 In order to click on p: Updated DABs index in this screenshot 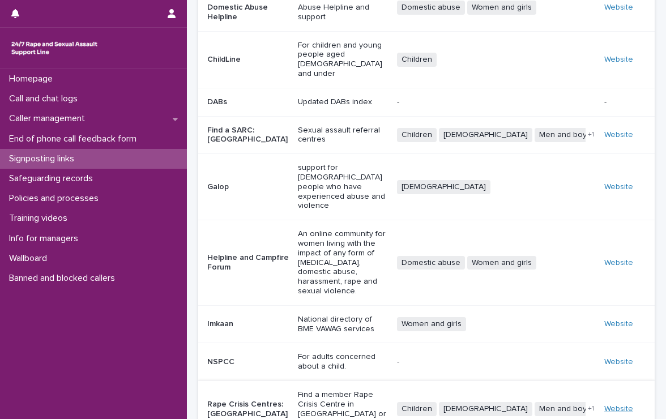, I will do `click(343, 102)`.